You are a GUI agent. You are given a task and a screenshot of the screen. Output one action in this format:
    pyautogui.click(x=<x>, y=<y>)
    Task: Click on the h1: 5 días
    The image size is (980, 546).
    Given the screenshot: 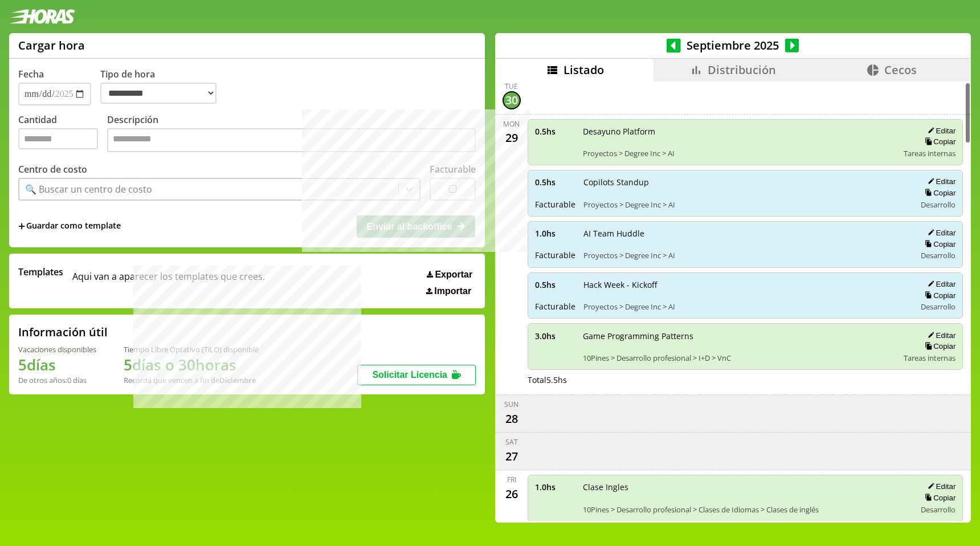 What is the action you would take?
    pyautogui.click(x=57, y=364)
    